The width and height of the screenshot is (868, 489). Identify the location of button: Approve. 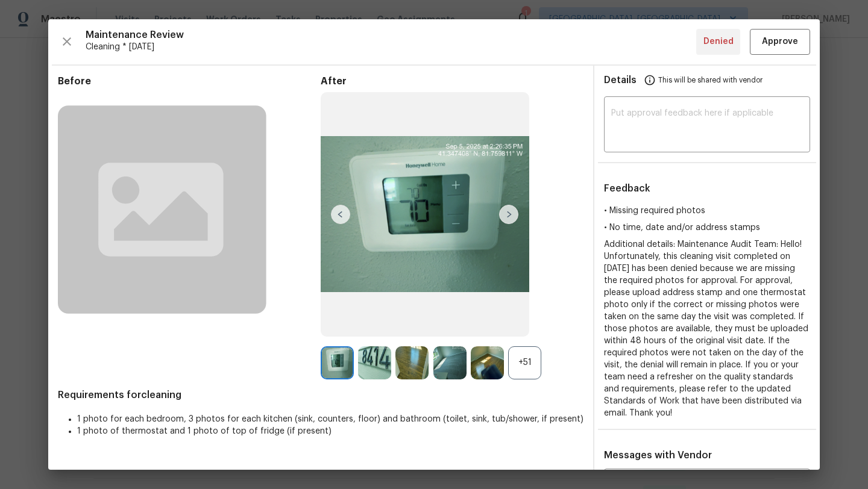
(780, 41).